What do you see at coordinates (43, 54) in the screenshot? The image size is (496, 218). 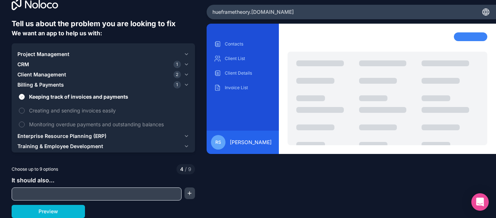 I see `span: Project Management` at bounding box center [43, 54].